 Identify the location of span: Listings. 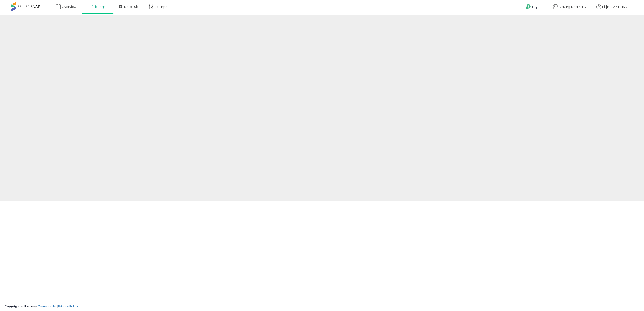
(100, 7).